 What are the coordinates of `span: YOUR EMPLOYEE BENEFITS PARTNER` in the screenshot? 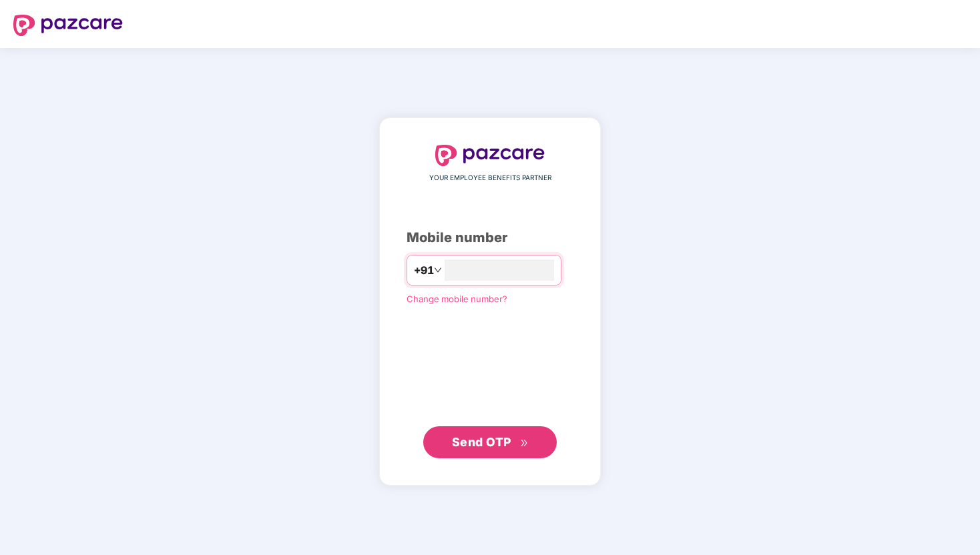 It's located at (490, 178).